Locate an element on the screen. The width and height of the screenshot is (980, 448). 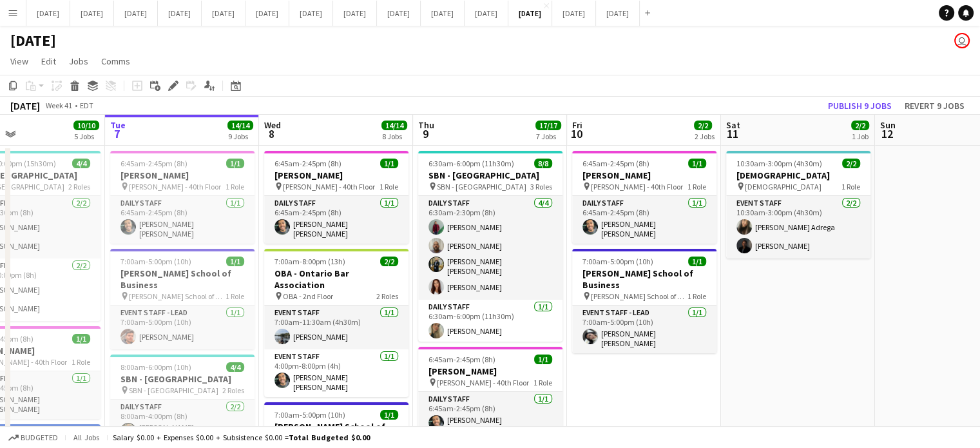
a: Comms is located at coordinates (116, 61).